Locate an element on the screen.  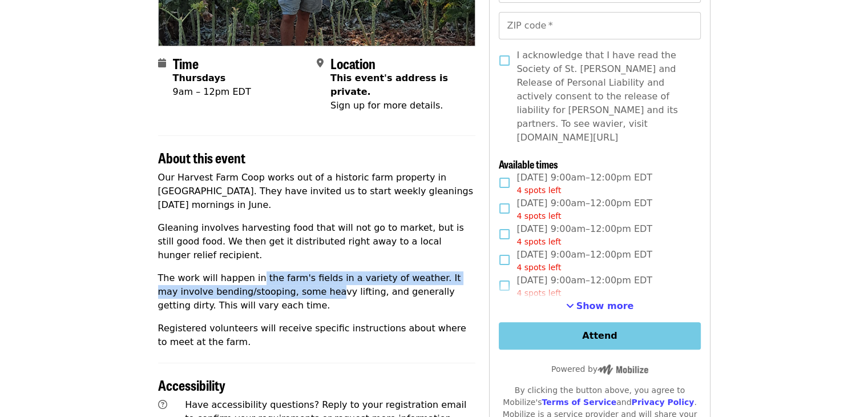
i: map-marker-alt icon is located at coordinates (320, 63).